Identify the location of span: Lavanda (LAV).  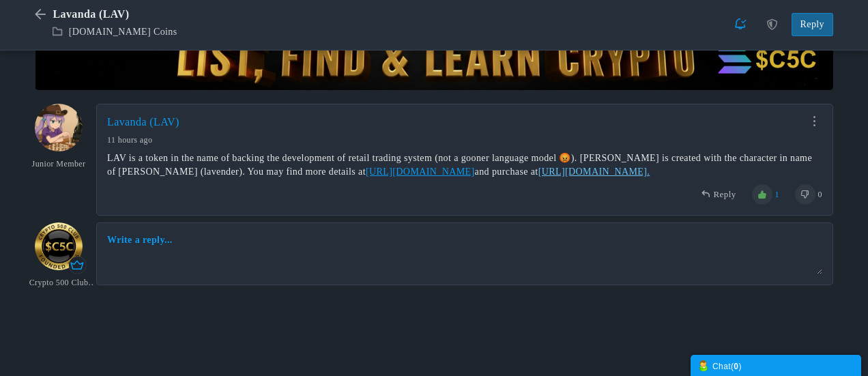
(92, 15).